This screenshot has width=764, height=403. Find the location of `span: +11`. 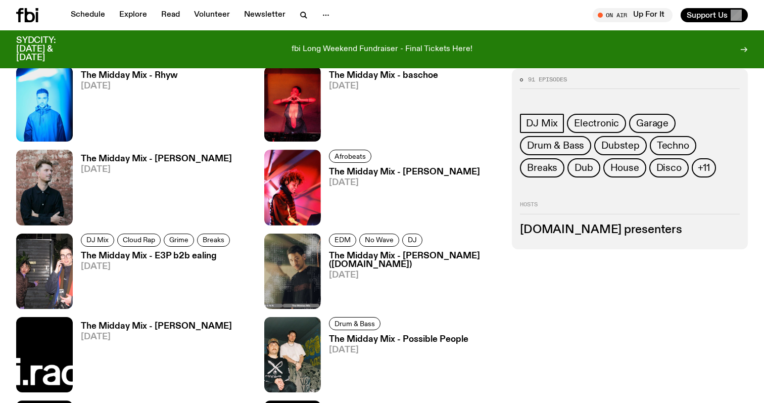

span: +11 is located at coordinates (704, 168).